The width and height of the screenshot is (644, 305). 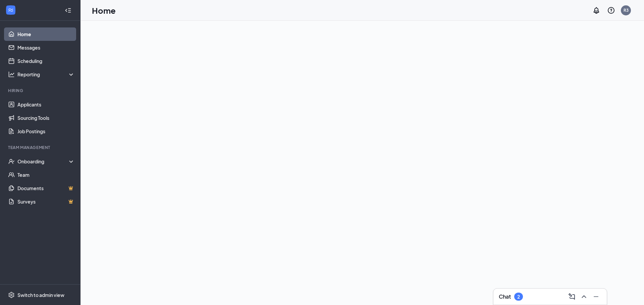 I want to click on div: Team Management, so click(x=40, y=147).